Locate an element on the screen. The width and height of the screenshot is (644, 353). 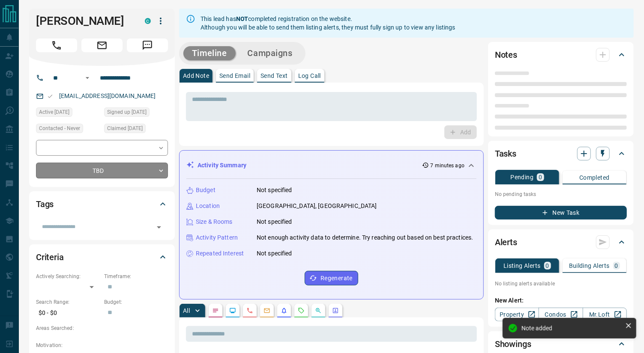
a: Mr.Loft is located at coordinates (604, 315).